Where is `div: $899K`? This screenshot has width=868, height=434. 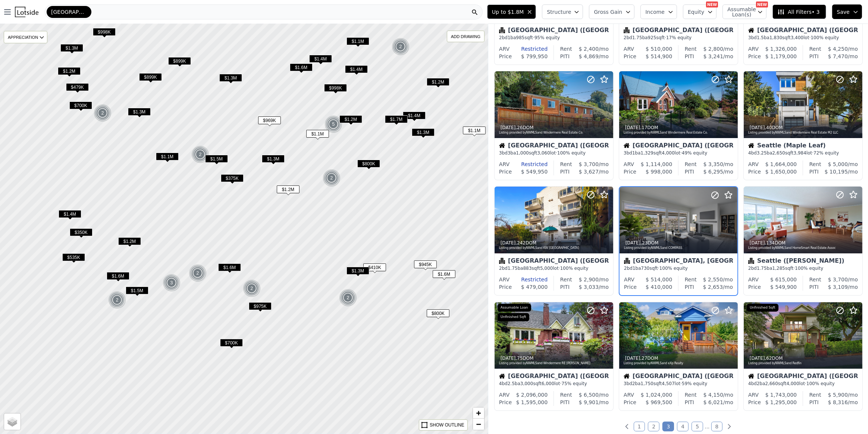 div: $899K is located at coordinates (180, 62).